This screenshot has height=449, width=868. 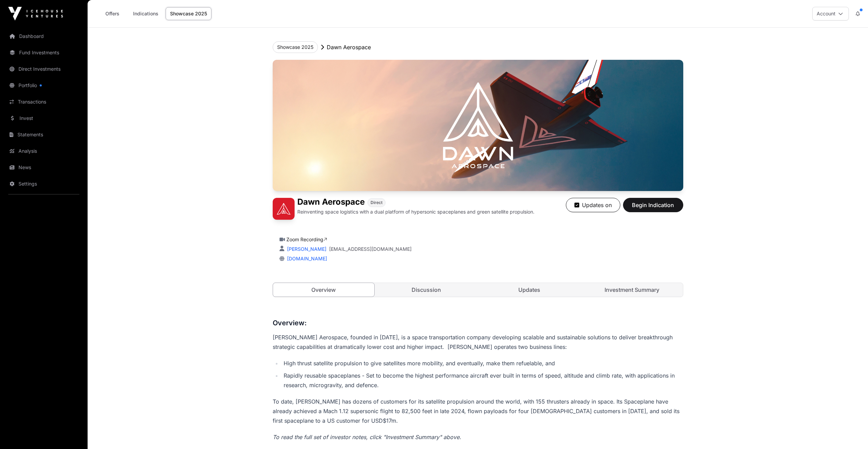 I want to click on a: Analysis, so click(x=44, y=151).